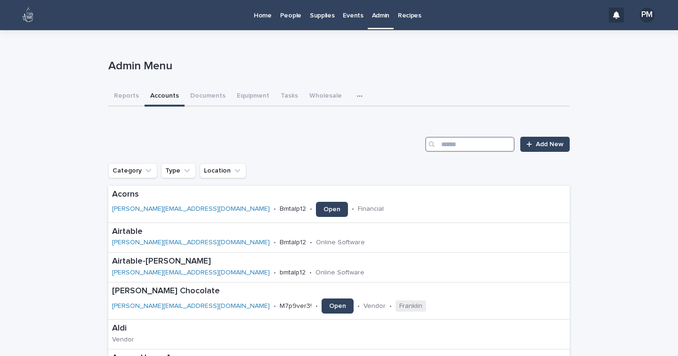 This screenshot has height=356, width=678. What do you see at coordinates (550, 144) in the screenshot?
I see `span: Add New` at bounding box center [550, 144].